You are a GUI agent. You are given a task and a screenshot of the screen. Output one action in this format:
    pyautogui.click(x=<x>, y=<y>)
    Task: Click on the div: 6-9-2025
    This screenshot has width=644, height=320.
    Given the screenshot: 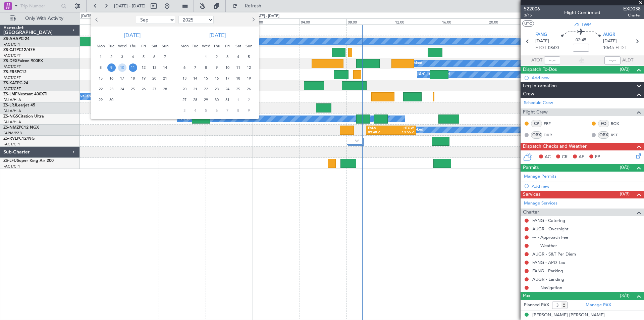 What is the action you would take?
    pyautogui.click(x=154, y=57)
    